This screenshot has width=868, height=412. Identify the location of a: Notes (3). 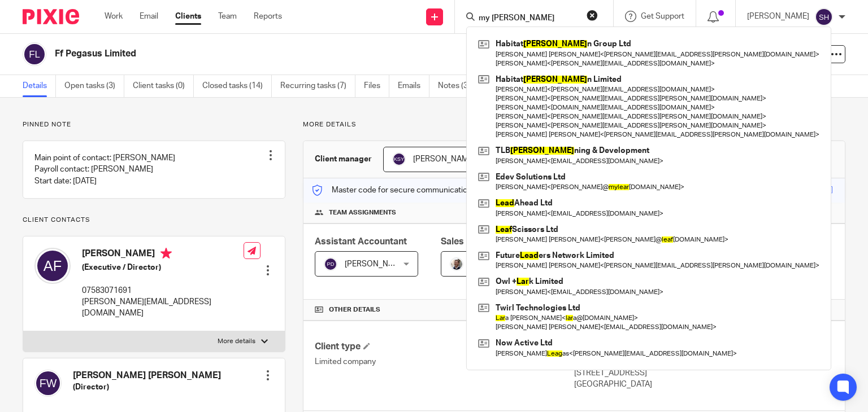
(459, 86).